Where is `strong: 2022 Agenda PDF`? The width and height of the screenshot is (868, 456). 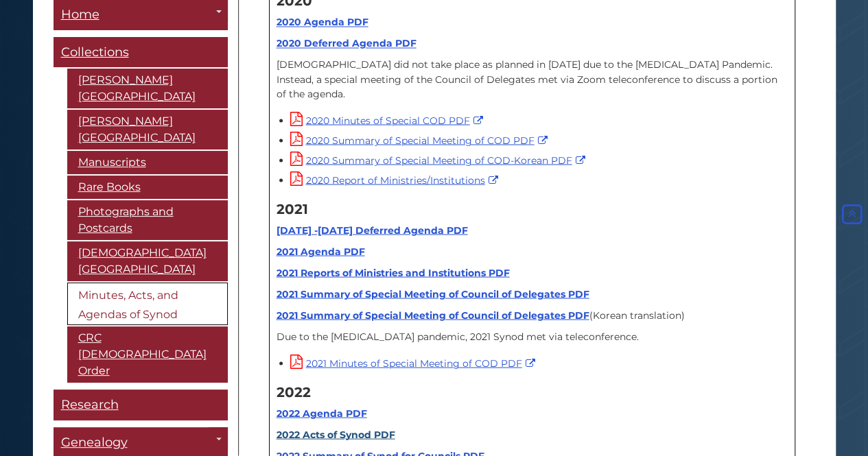 strong: 2022 Agenda PDF is located at coordinates (321, 413).